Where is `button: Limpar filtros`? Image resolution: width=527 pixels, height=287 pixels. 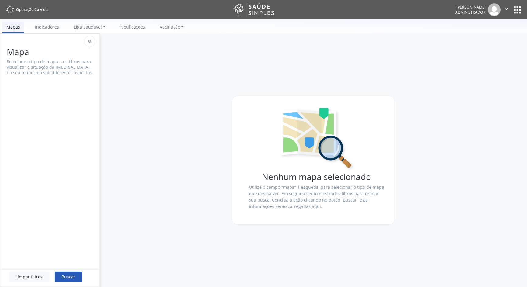
button: Limpar filtros is located at coordinates (29, 277).